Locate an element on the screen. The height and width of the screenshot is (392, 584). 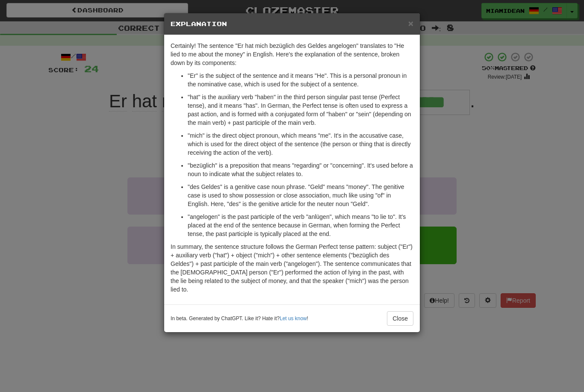
a: Let us know is located at coordinates (293, 319).